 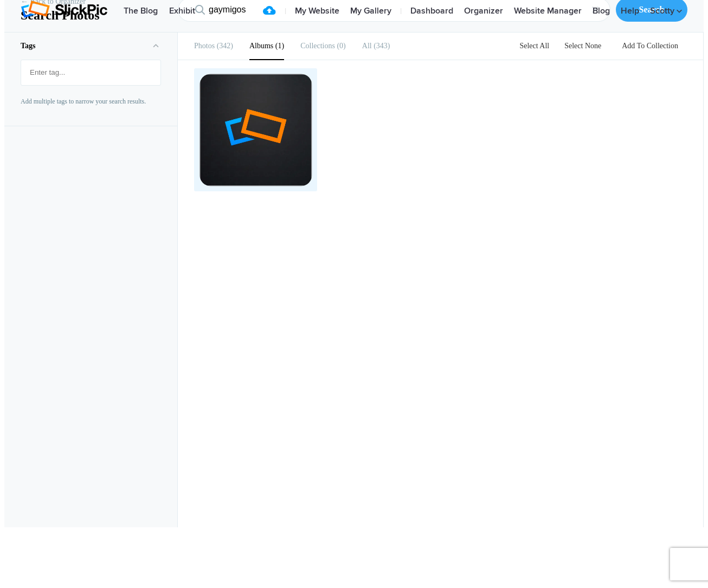 What do you see at coordinates (262, 45) in the screenshot?
I see `b: Albums` at bounding box center [262, 45].